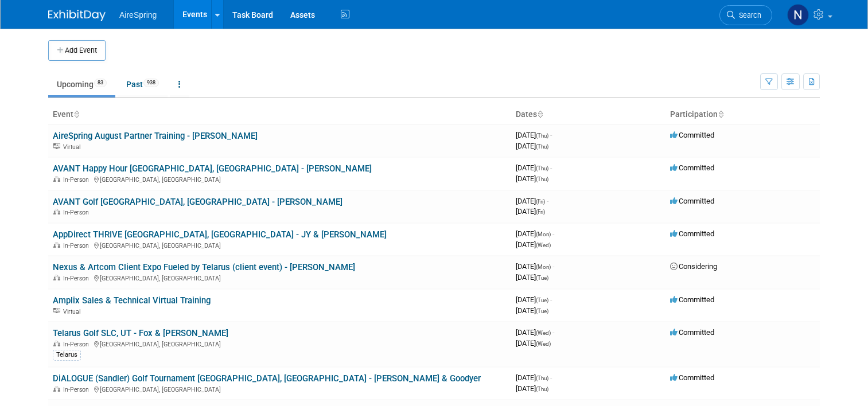 This screenshot has width=868, height=406. I want to click on a: Upcoming83, so click(82, 84).